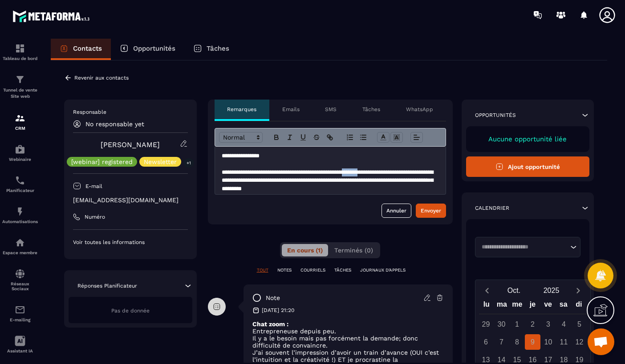 The width and height of the screenshot is (625, 364). Describe the element at coordinates (20, 215) in the screenshot. I see `a: automationsautomationsAutomatisations` at that location.